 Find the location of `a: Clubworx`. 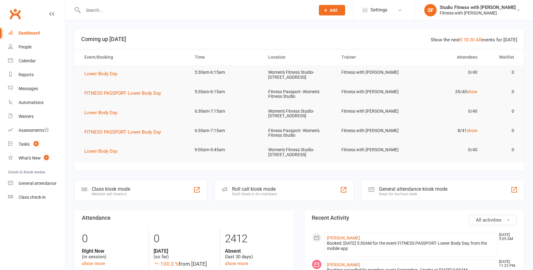

a: Clubworx is located at coordinates (15, 14).